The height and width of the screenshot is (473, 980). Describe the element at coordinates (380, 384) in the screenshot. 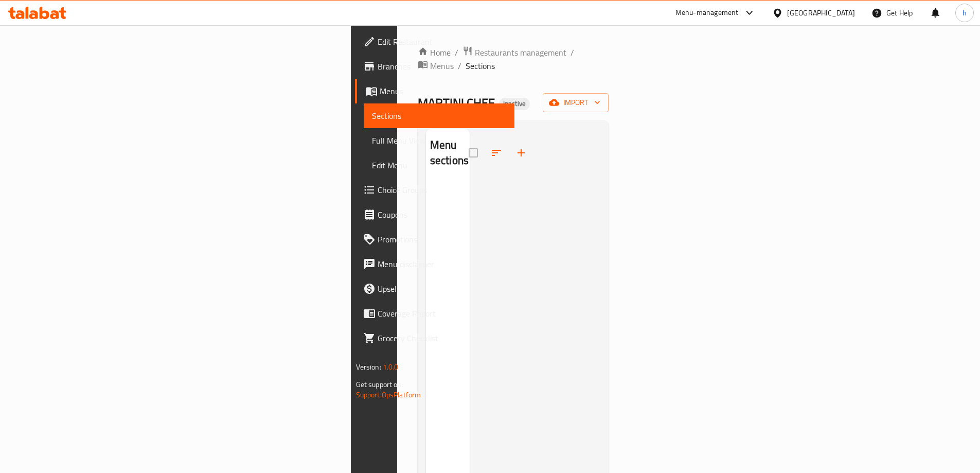

I see `span: Get support on:` at that location.